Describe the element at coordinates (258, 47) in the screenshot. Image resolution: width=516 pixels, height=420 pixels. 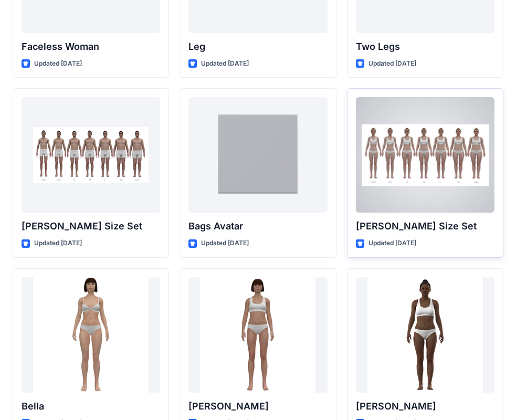
I see `p: Leg` at that location.